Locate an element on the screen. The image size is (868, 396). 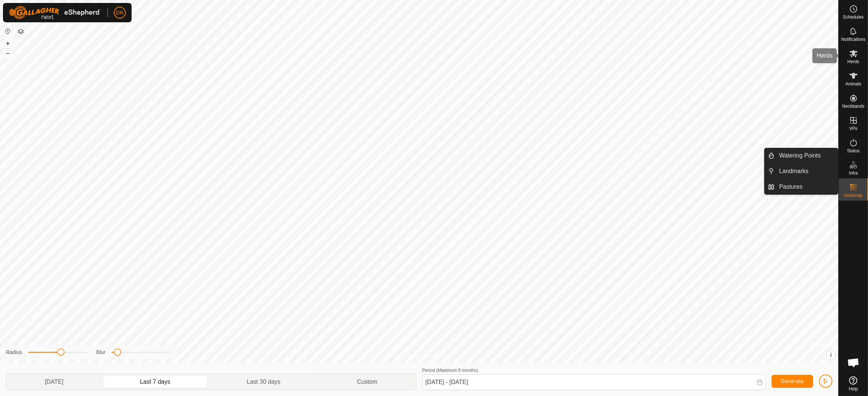
span: Status is located at coordinates (853, 151).